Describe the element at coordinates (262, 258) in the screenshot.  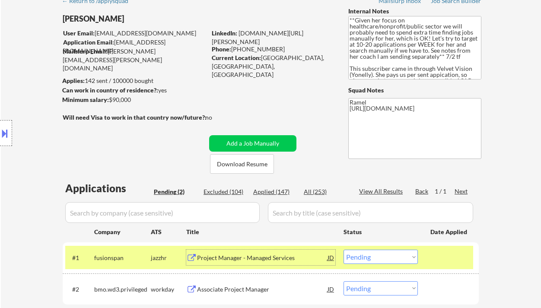
I see `div: Project Manager - Managed Services` at that location.